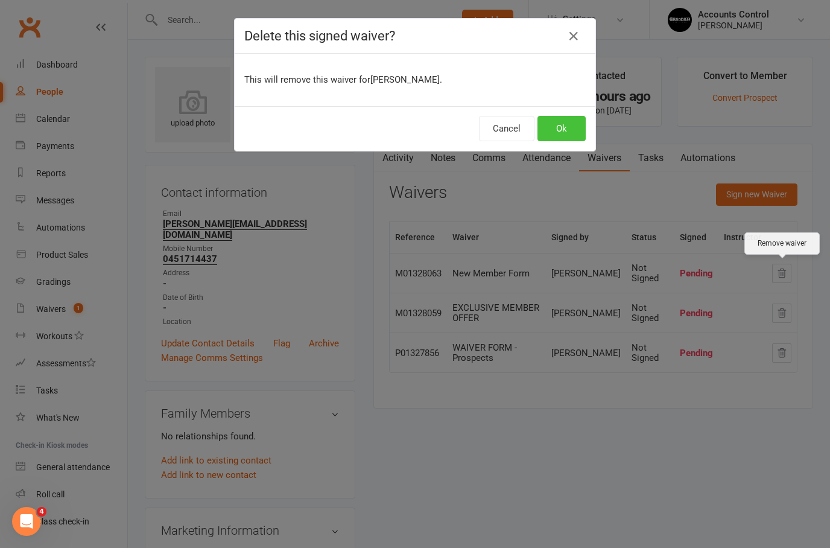 The width and height of the screenshot is (830, 548). I want to click on h4: Delete this signed waiver?, so click(415, 36).